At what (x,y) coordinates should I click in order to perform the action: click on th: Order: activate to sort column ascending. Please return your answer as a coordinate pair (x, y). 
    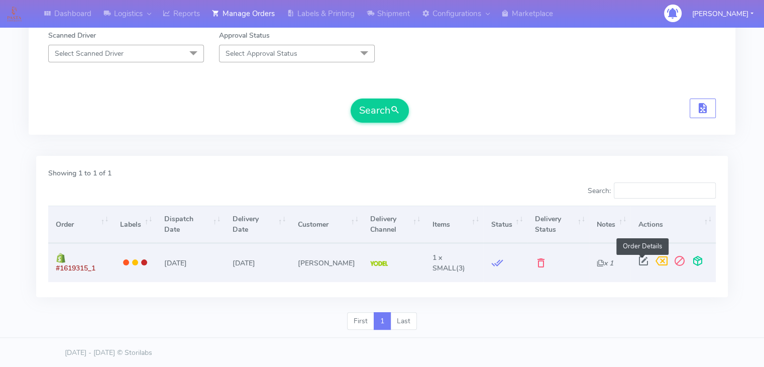
    Looking at the image, I should click on (80, 224).